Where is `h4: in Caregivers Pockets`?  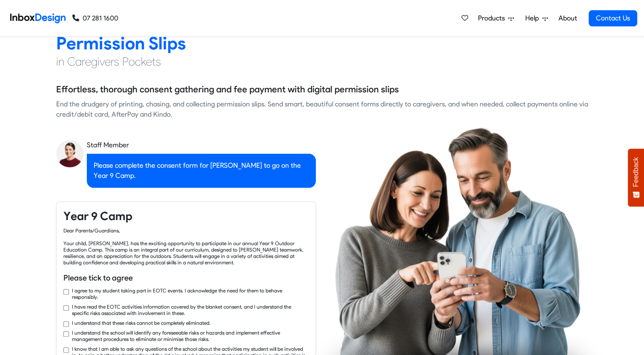
h4: in Caregivers Pockets is located at coordinates (322, 62).